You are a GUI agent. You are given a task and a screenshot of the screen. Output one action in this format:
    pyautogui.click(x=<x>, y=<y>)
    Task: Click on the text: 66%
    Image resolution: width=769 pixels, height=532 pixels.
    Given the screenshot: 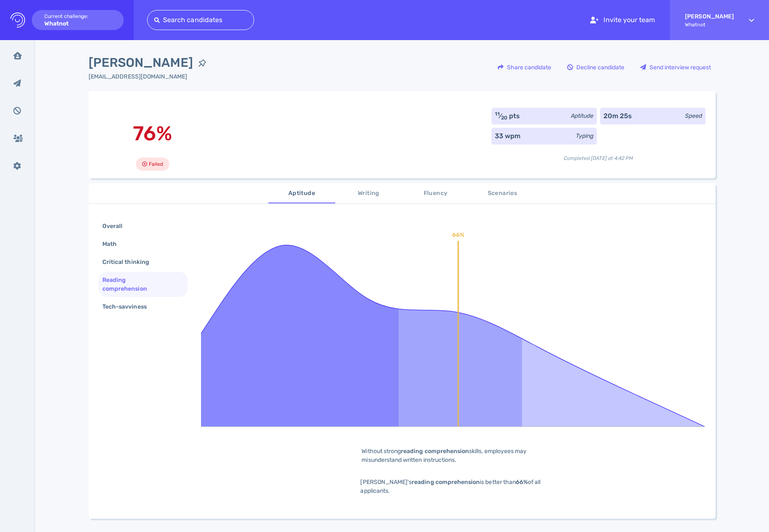 What is the action you would take?
    pyautogui.click(x=458, y=235)
    